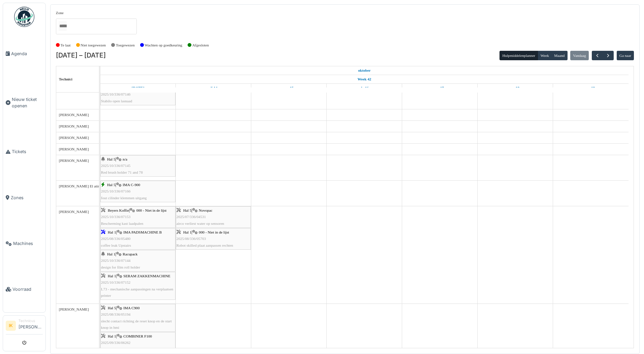 This screenshot has width=644, height=354. Describe the element at coordinates (116, 239) in the screenshot. I see `span: 2025/08/336/05480` at that location.